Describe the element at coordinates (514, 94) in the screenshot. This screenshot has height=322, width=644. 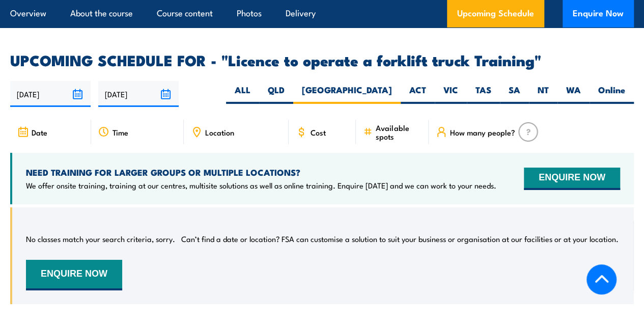
I see `label: SA` at that location.